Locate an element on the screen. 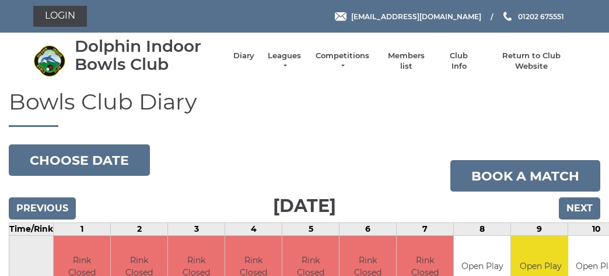 Image resolution: width=609 pixels, height=276 pixels. a: Phone us 01202 675551 is located at coordinates (532, 16).